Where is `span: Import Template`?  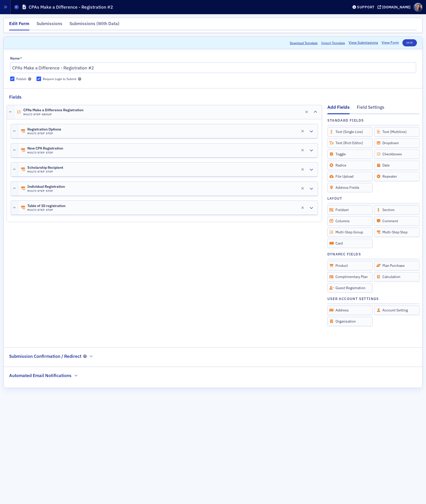
span: Import Template is located at coordinates (333, 43).